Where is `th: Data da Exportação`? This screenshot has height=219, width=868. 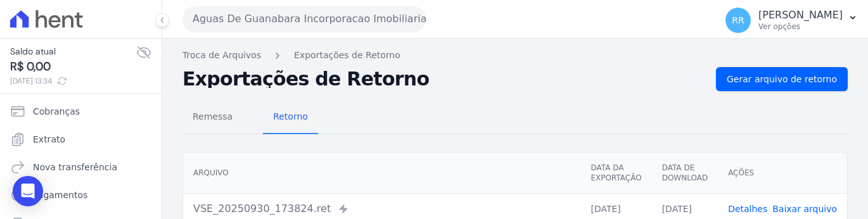 th: Data da Exportação is located at coordinates (615, 172).